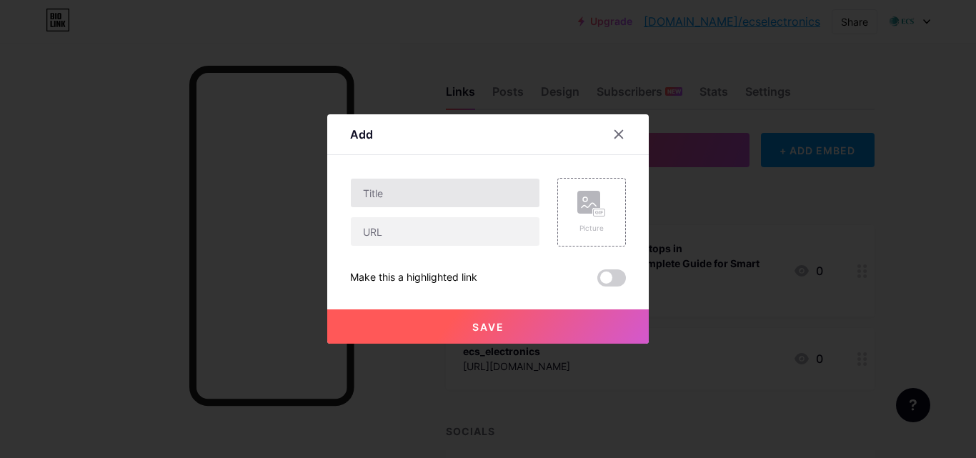  What do you see at coordinates (362, 134) in the screenshot?
I see `div: Add` at bounding box center [362, 134].